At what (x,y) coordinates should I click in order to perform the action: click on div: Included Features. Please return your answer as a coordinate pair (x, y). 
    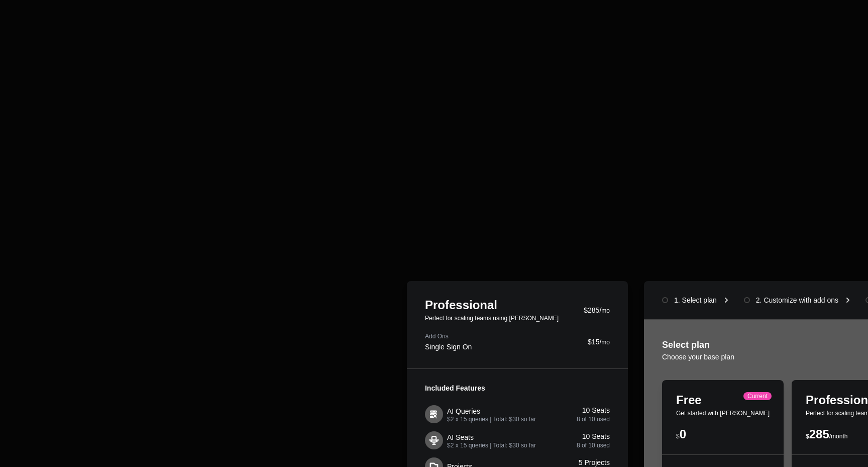
    Looking at the image, I should click on (518, 388).